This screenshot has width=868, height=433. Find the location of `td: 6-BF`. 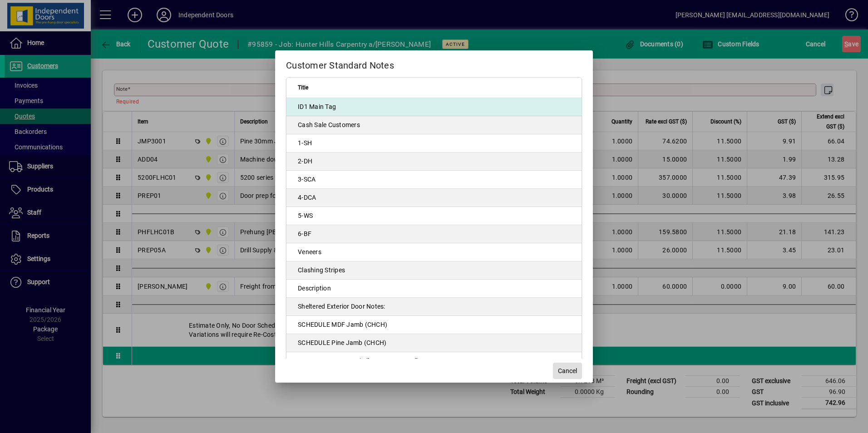

td: 6-BF is located at coordinates (434, 234).